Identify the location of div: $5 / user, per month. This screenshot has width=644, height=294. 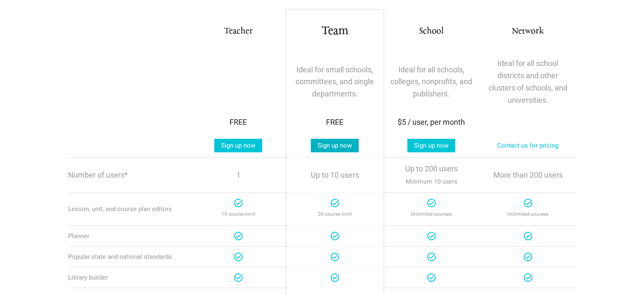
(431, 123).